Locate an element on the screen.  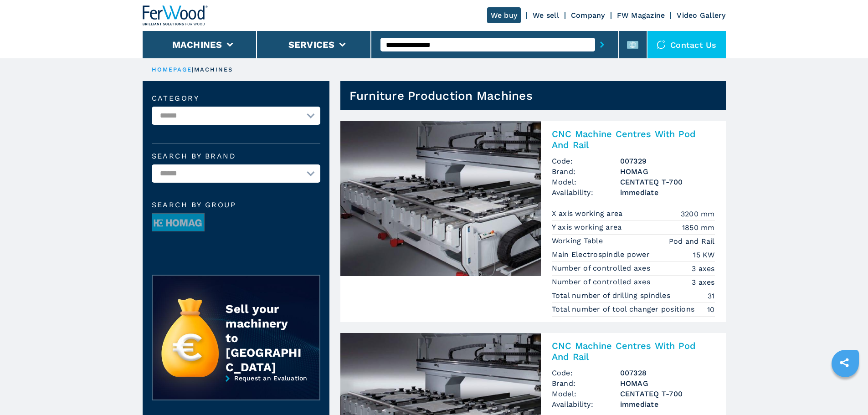
p: Working Table is located at coordinates (579, 241).